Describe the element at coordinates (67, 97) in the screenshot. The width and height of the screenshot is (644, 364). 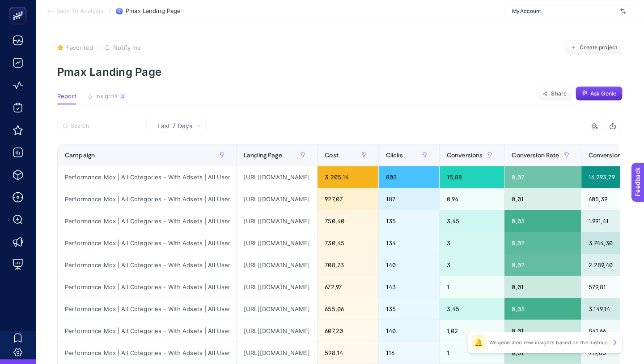
I see `span: Report` at that location.